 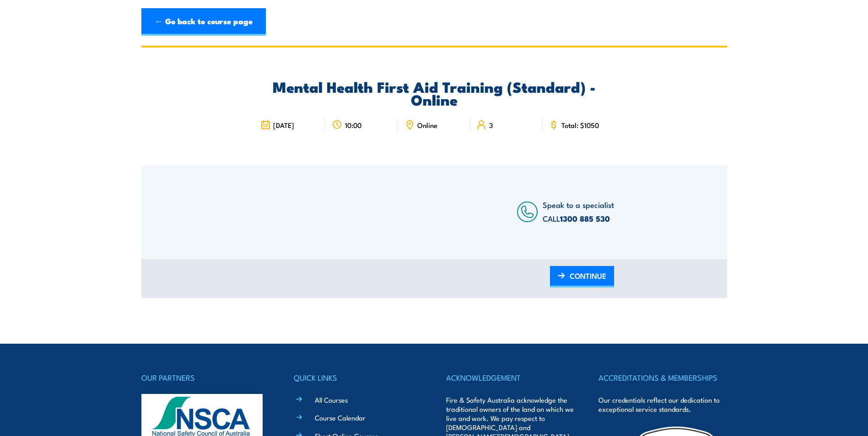 What do you see at coordinates (331, 400) in the screenshot?
I see `a: All Courses` at bounding box center [331, 400].